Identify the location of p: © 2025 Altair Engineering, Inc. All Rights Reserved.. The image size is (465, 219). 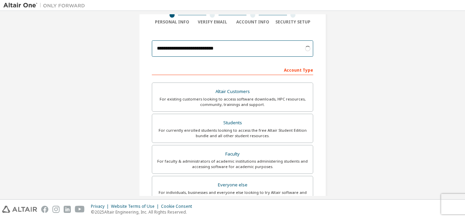
(143, 212).